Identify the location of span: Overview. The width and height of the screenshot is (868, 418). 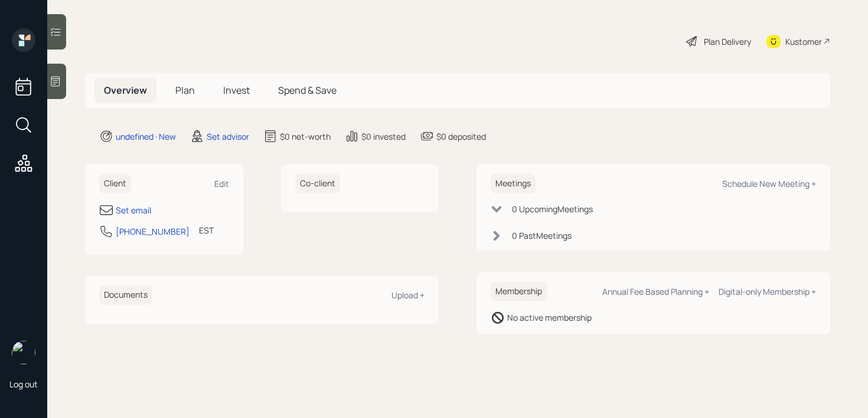
(125, 90).